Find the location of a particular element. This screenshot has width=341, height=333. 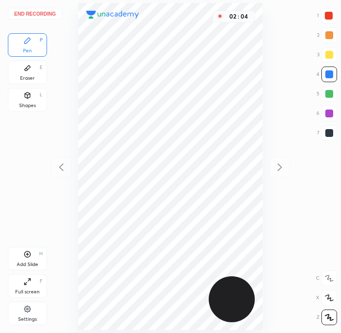

div: 6 is located at coordinates (327, 114).